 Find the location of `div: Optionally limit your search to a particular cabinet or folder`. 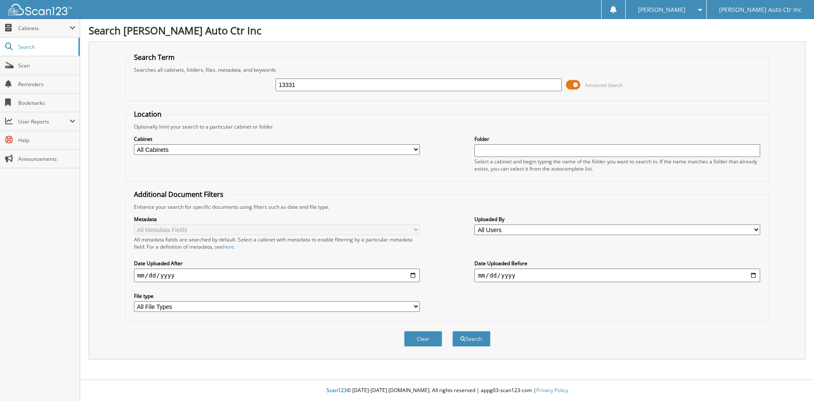

div: Optionally limit your search to a particular cabinet or folder is located at coordinates (447, 126).